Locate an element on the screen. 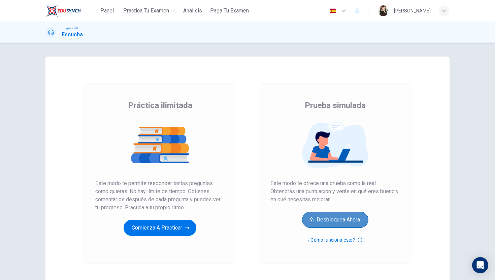 The image size is (495, 280). span: Panel is located at coordinates (107, 11).